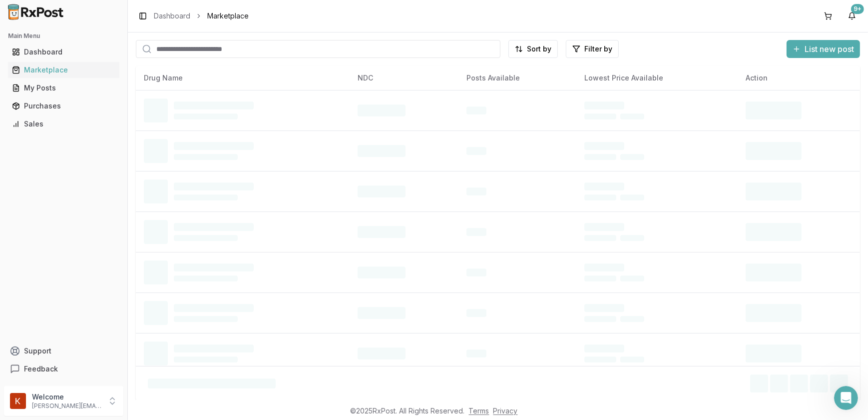 This screenshot has width=868, height=420. Describe the element at coordinates (852, 16) in the screenshot. I see `button: 9+` at that location.